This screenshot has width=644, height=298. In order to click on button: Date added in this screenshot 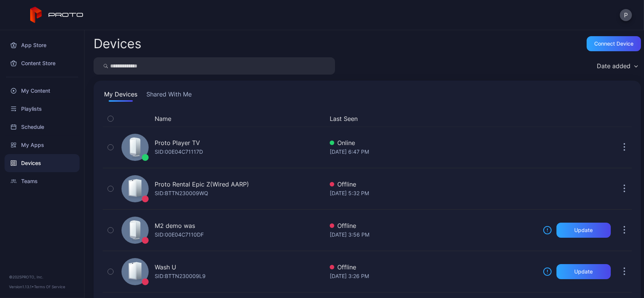, I will do `click(617, 66)`.